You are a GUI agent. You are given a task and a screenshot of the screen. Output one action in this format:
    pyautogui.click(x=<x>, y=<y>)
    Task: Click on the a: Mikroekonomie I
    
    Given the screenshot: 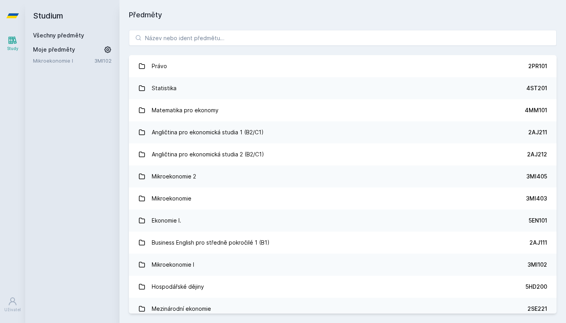 What is the action you would take?
    pyautogui.click(x=64, y=61)
    